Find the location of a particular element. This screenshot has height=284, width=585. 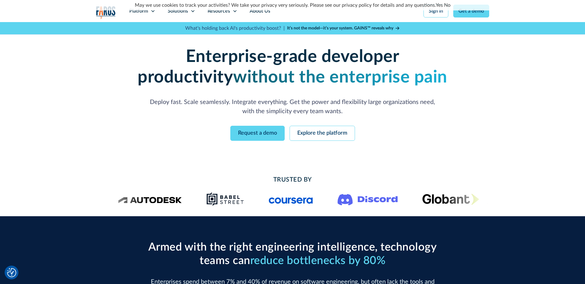

strong: Enterprise-grade developer productivity is located at coordinates (268, 67).